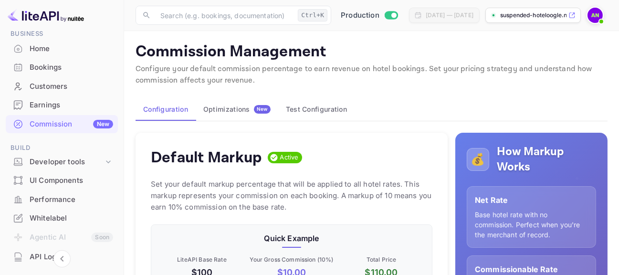 The width and height of the screenshot is (619, 275). Describe the element at coordinates (546, 159) in the screenshot. I see `h5: How Markup Works` at that location.